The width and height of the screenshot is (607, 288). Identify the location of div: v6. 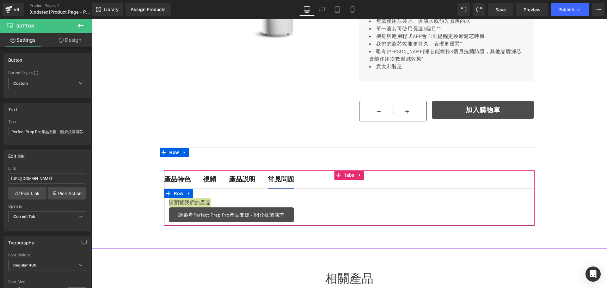
(16, 9).